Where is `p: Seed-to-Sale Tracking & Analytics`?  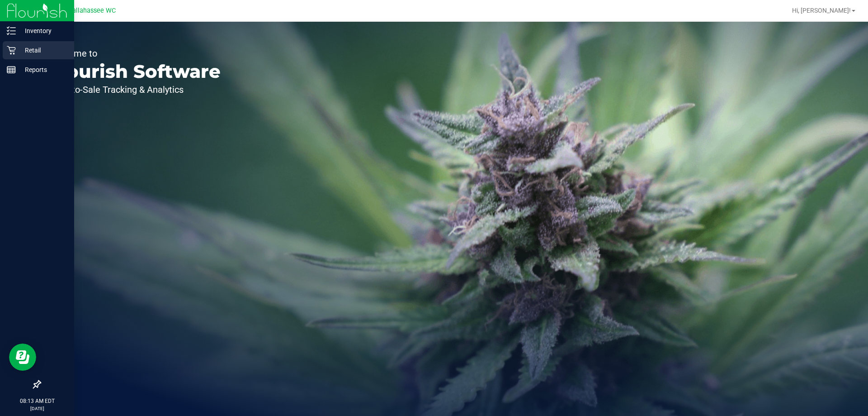 p: Seed-to-Sale Tracking & Analytics is located at coordinates (135, 90).